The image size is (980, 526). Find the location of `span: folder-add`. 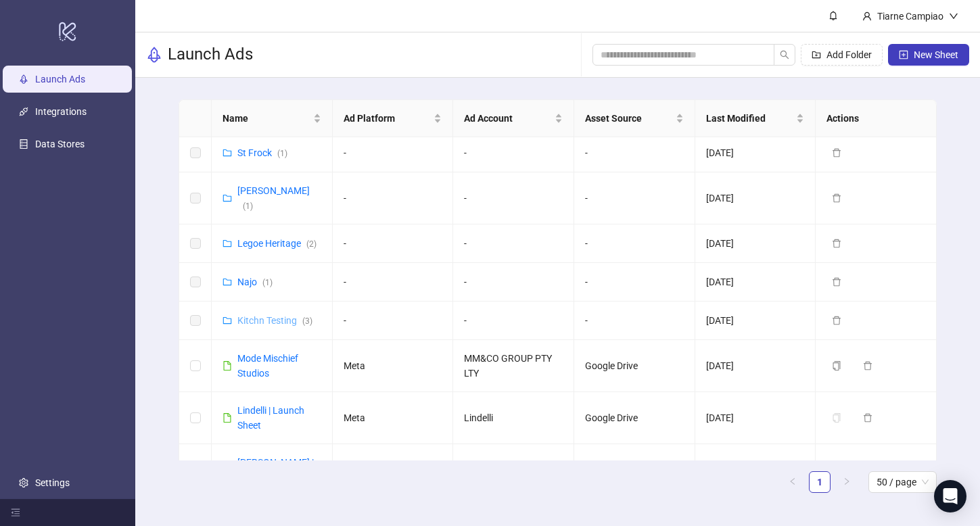

span: folder-add is located at coordinates (817, 54).